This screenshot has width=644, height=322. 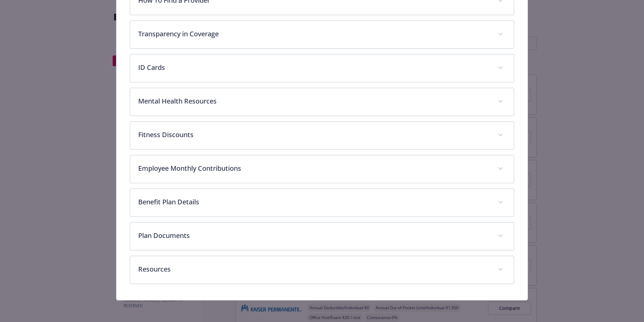 I want to click on div: Mental Health Resources, so click(x=322, y=102).